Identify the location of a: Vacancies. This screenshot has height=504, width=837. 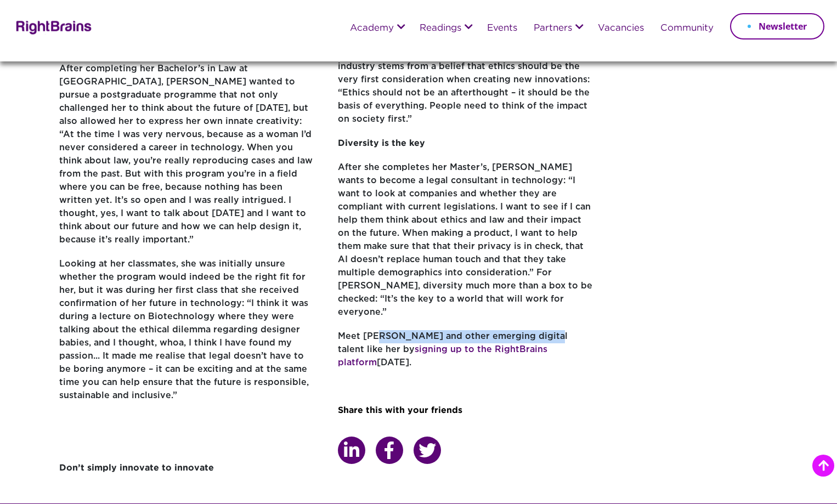
(621, 29).